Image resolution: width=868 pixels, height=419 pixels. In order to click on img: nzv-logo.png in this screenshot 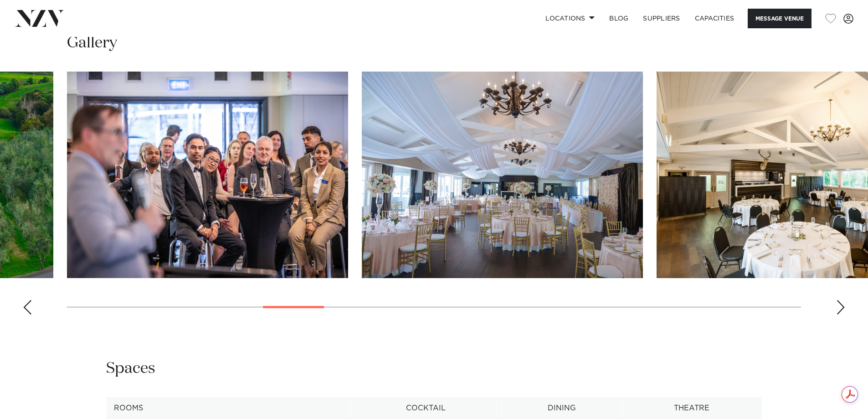, I will do `click(39, 18)`.